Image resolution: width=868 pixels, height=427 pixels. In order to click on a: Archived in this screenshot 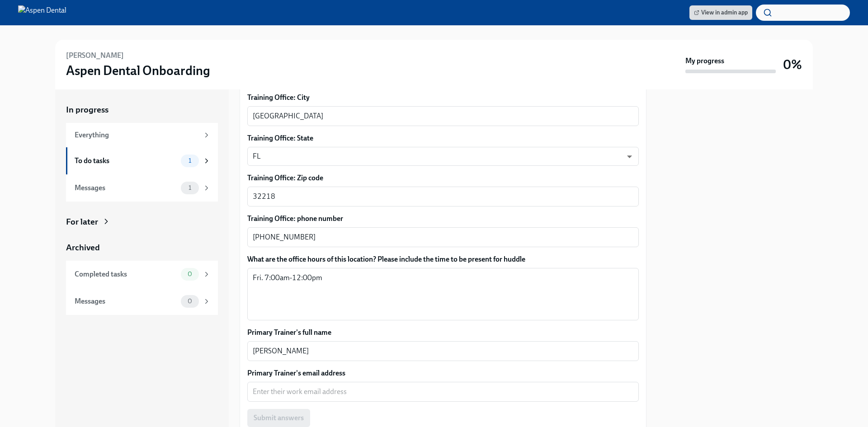, I will do `click(142, 248)`.